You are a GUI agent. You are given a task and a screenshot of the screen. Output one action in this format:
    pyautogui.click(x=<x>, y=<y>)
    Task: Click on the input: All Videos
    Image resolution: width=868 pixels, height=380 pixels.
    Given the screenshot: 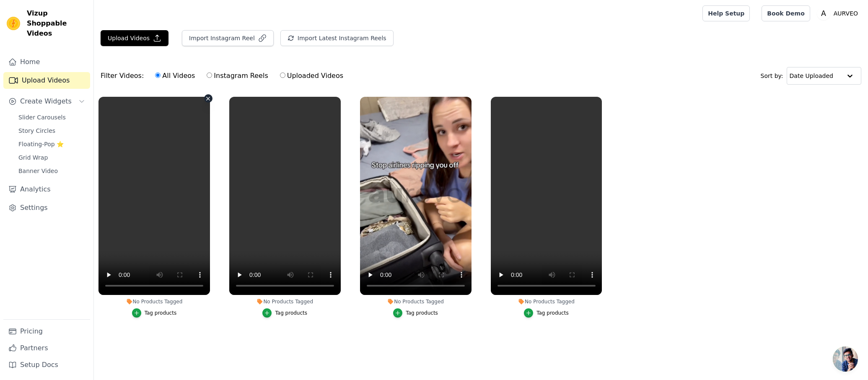 What is the action you would take?
    pyautogui.click(x=158, y=75)
    